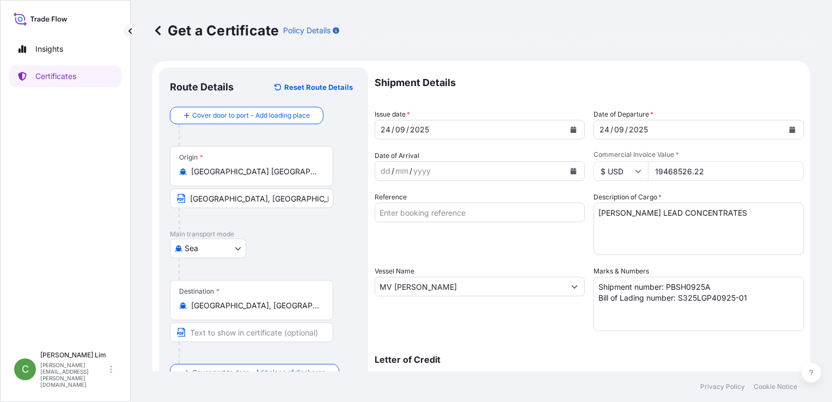 The height and width of the screenshot is (402, 832). What do you see at coordinates (65, 49) in the screenshot?
I see `a: Insights` at bounding box center [65, 49].